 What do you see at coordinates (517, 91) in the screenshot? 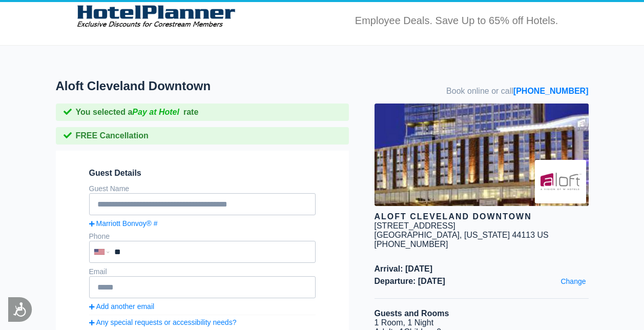
I see `span: Book online or call` at bounding box center [517, 91].